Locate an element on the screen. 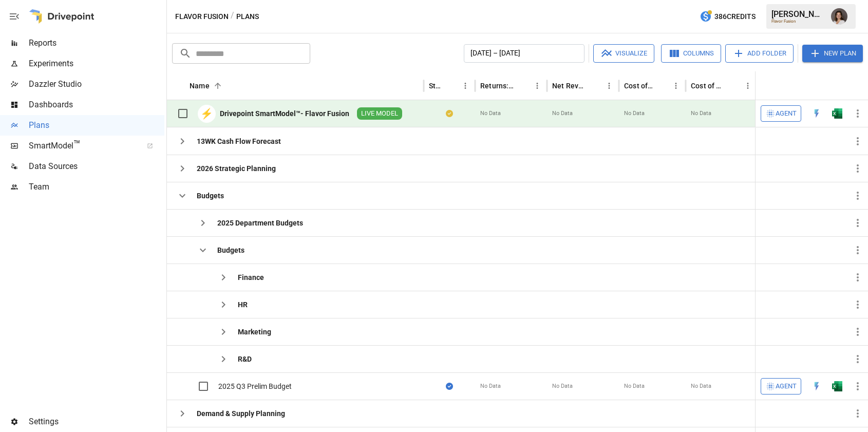 This screenshot has height=432, width=868. button: Cost of Goods Sold: DTC Online column menu is located at coordinates (748, 86).